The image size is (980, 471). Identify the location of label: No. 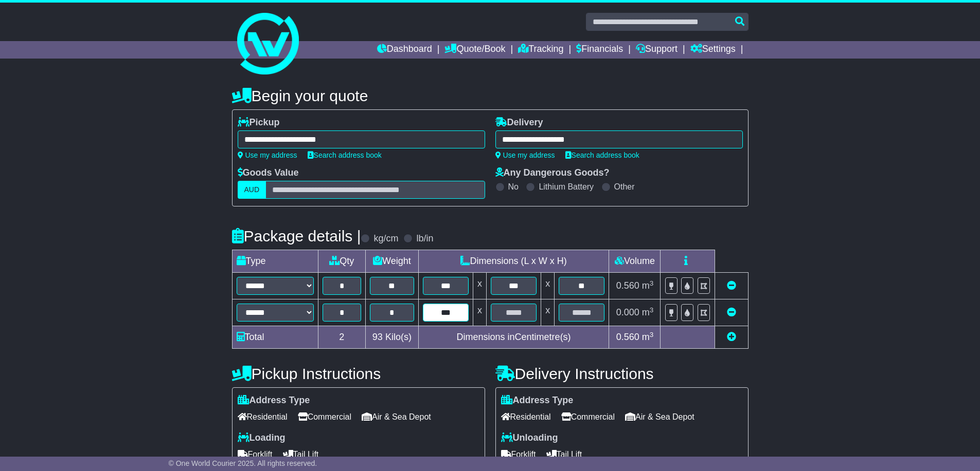
(514, 187).